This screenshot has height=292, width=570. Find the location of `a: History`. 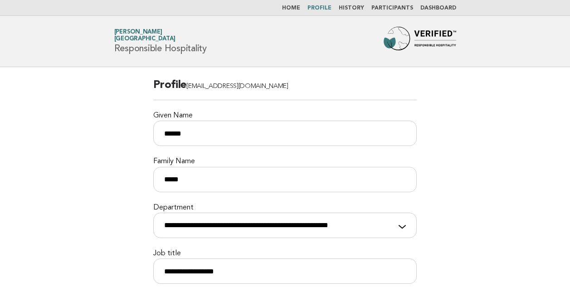

a: History is located at coordinates (351, 8).